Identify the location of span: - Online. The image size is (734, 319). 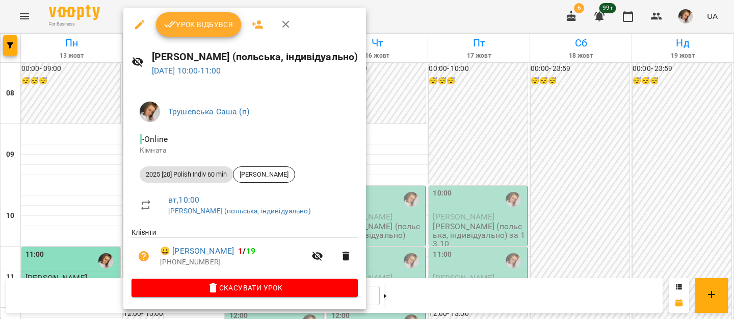
(154, 139).